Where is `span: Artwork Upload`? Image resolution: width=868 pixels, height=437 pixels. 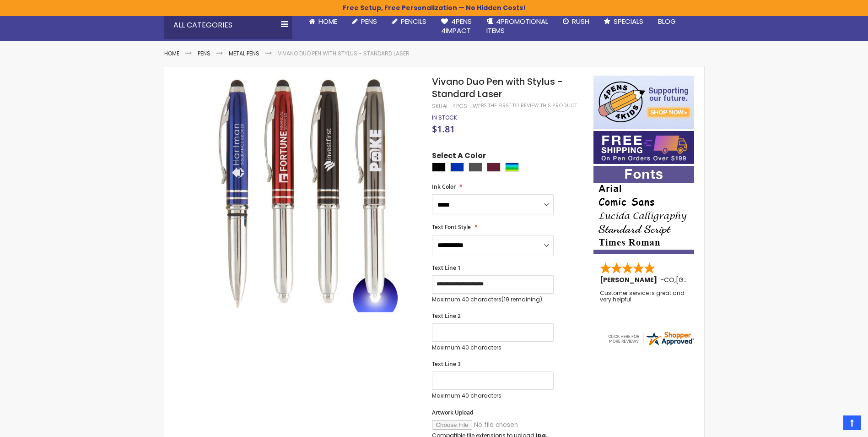 span: Artwork Upload is located at coordinates (453, 412).